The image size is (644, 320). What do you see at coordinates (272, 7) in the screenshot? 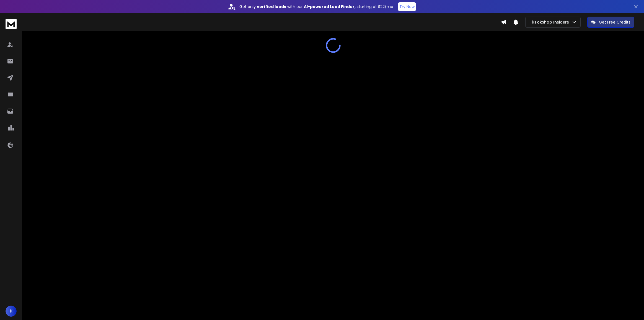
I see `strong: verified leads` at bounding box center [272, 7].